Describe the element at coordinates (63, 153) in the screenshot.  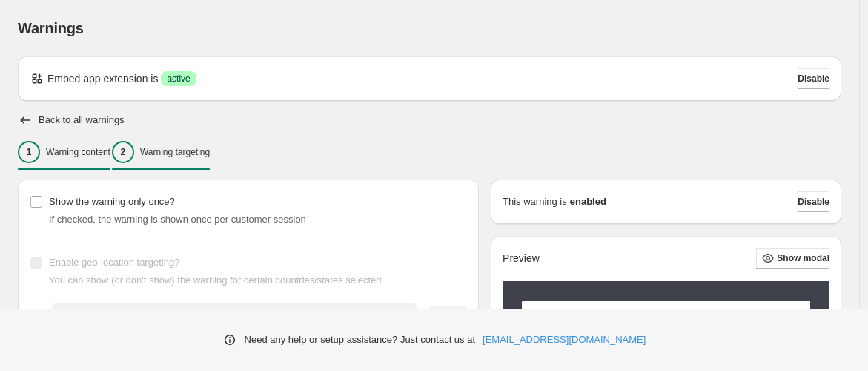
I see `button: 1Warning content` at that location.